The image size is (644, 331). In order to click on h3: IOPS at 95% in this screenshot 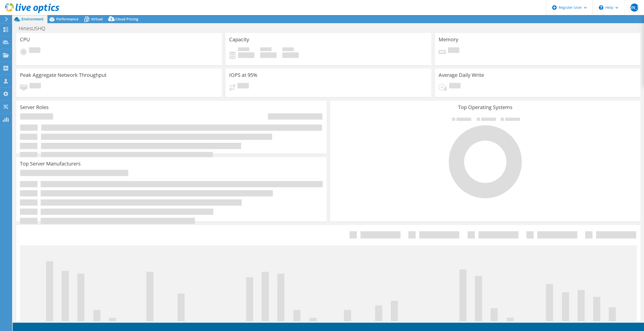, I will do `click(243, 75)`.